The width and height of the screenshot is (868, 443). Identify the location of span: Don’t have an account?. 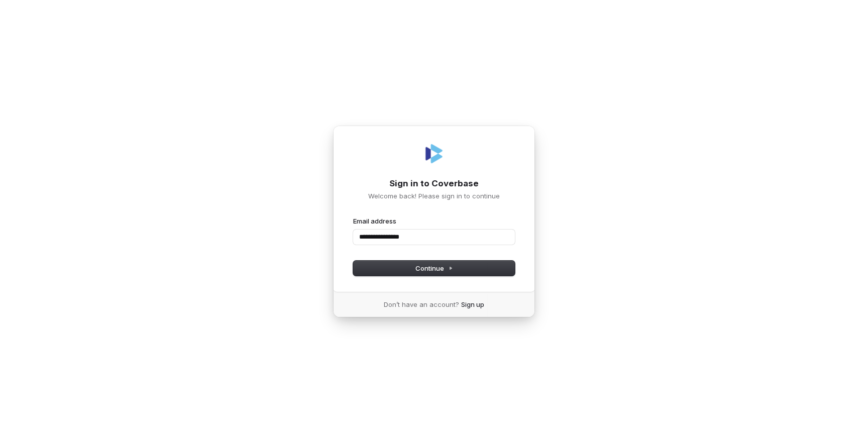
(422, 304).